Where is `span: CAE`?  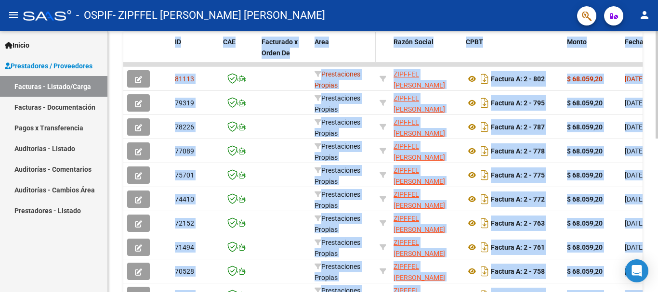 span: CAE is located at coordinates (229, 42).